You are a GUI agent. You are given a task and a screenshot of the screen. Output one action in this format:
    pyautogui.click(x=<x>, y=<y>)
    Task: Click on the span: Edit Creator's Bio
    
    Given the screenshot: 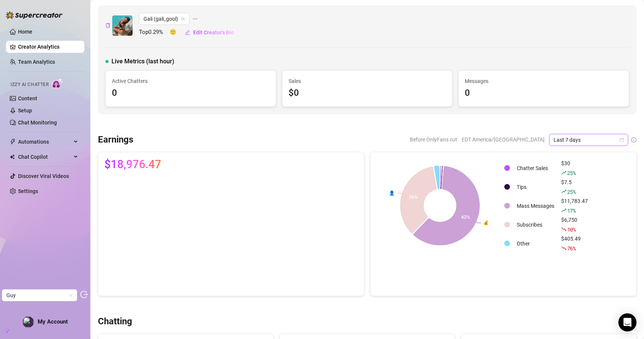 What is the action you would take?
    pyautogui.click(x=213, y=32)
    